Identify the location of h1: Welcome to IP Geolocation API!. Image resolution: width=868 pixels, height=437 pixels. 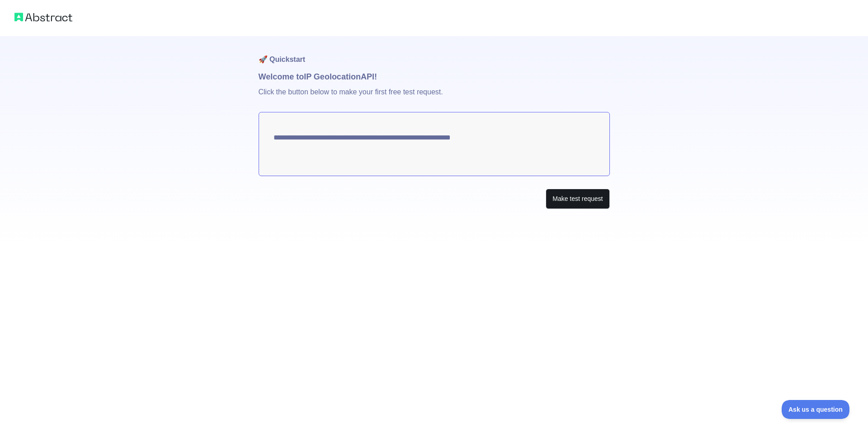
(434, 77).